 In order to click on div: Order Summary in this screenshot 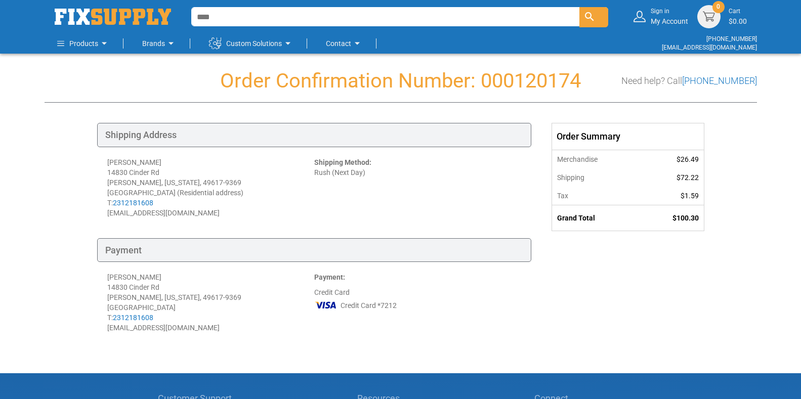, I will do `click(628, 137)`.